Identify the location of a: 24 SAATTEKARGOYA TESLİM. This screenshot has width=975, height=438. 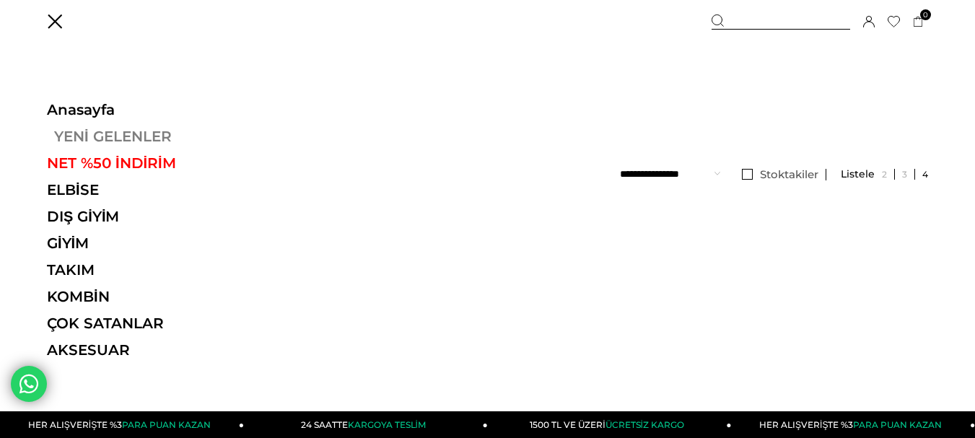
(366, 424).